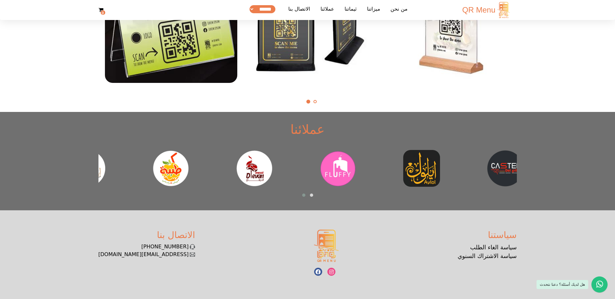 This screenshot has width=615, height=299. Describe the element at coordinates (487, 256) in the screenshot. I see `a: سياسة الاشتراك السنوي` at that location.